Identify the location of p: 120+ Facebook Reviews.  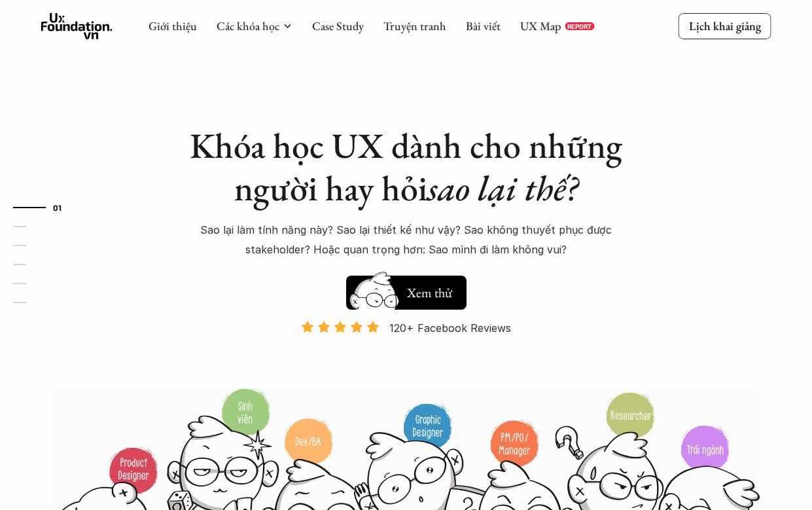
(450, 328).